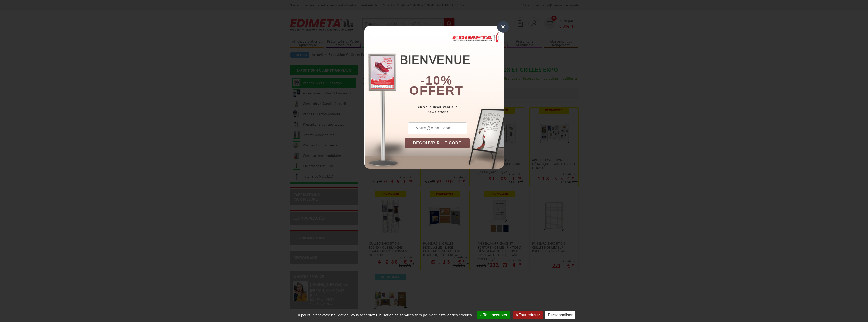 The width and height of the screenshot is (868, 322). Describe the element at coordinates (437, 80) in the screenshot. I see `b: -10%` at that location.